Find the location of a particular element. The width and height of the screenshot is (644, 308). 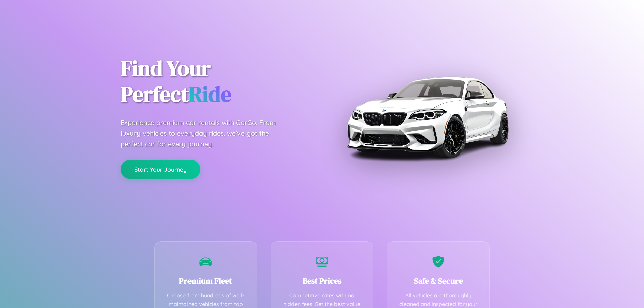

h3: Best Prices is located at coordinates (322, 281).